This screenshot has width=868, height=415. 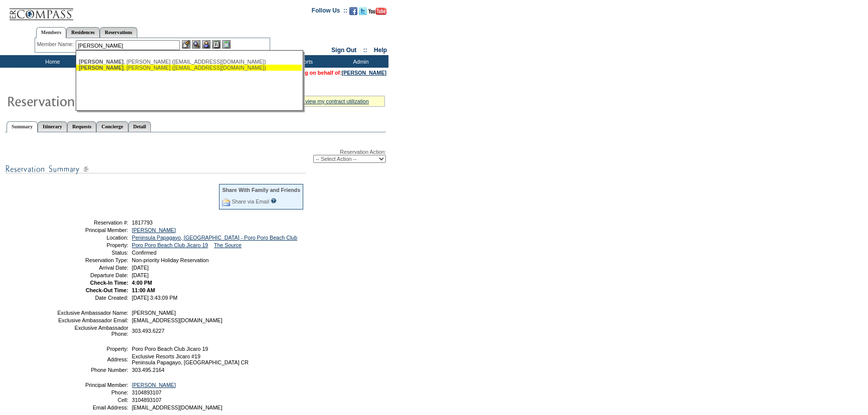 I want to click on td: Arrival Date:, so click(x=92, y=268).